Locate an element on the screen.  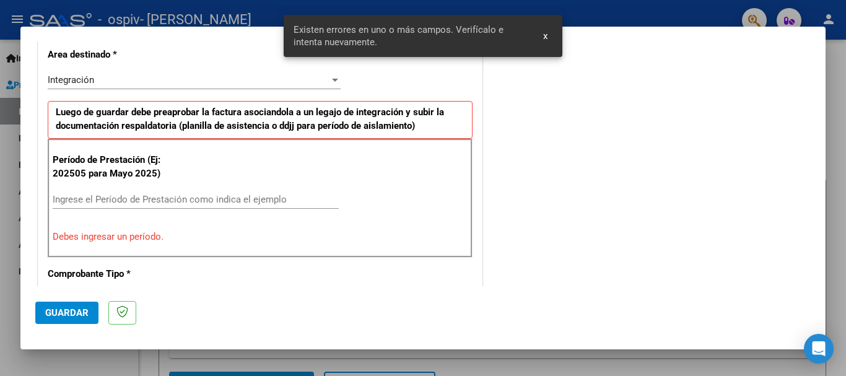
span: Guardar is located at coordinates (67, 313).